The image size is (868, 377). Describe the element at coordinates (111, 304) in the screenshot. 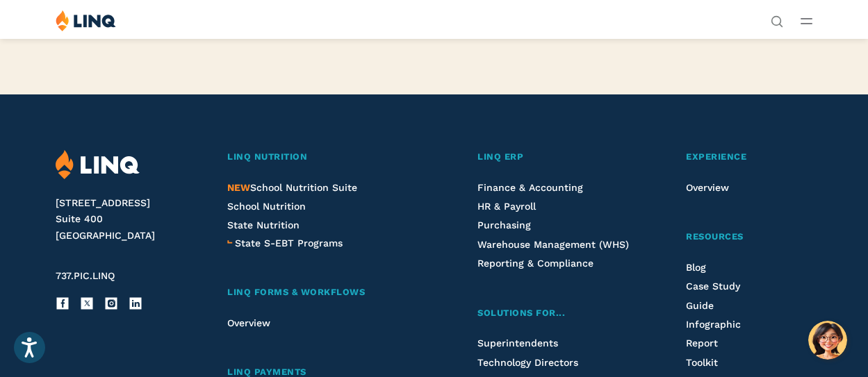

I see `a: Instagram` at that location.